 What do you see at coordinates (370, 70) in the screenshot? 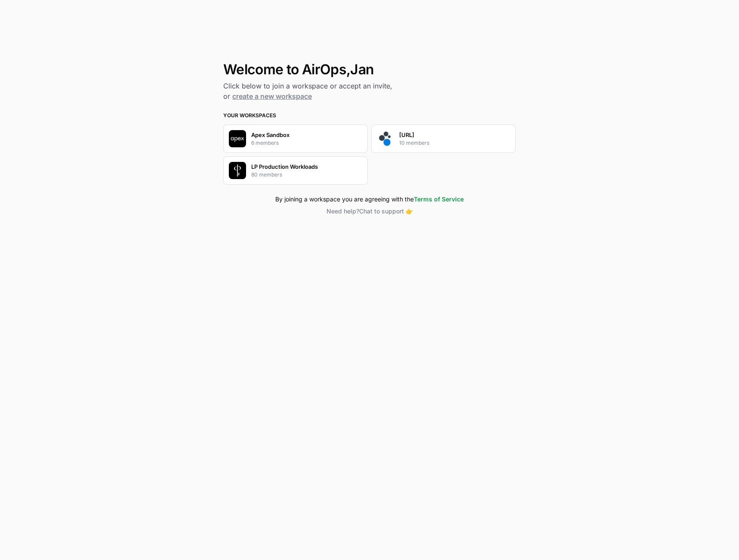
I see `h1: Welcome to AirOps, Jan` at bounding box center [370, 70].